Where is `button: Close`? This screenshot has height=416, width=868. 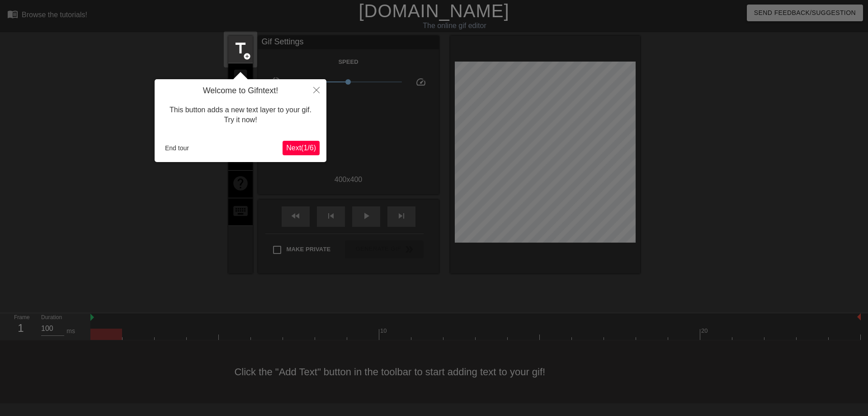
button: Close is located at coordinates (316, 90).